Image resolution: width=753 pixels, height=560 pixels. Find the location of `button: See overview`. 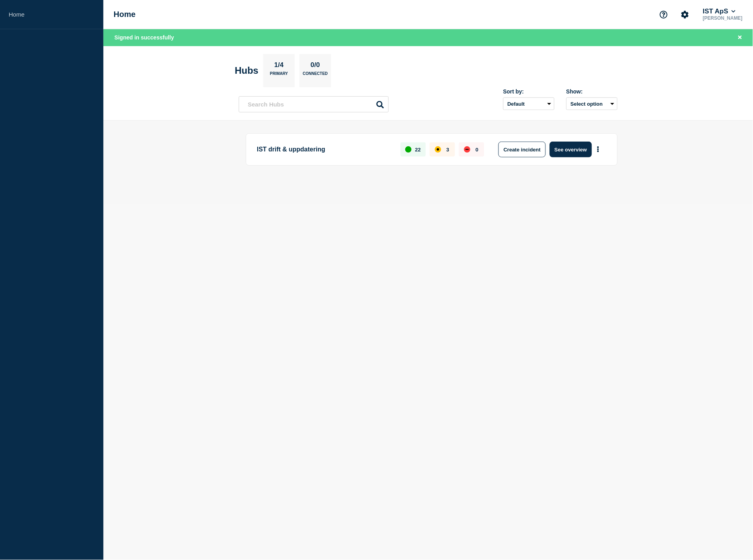

button: See overview is located at coordinates (571, 150).